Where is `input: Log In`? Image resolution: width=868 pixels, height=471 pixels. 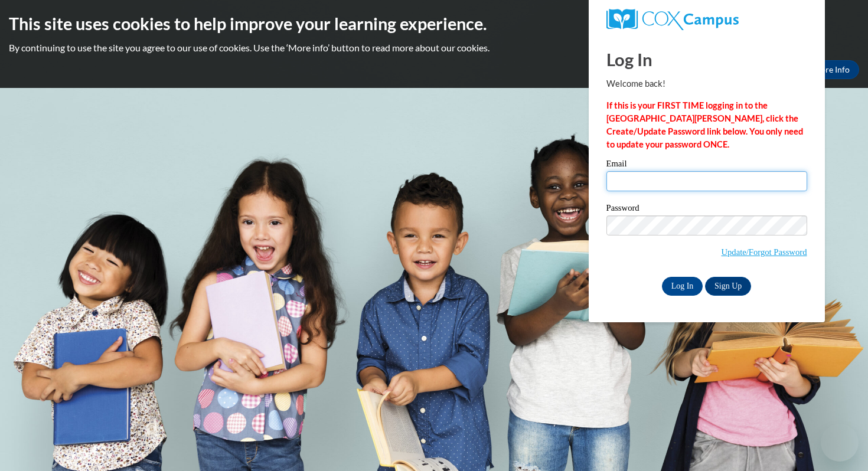
input: Log In is located at coordinates (682, 286).